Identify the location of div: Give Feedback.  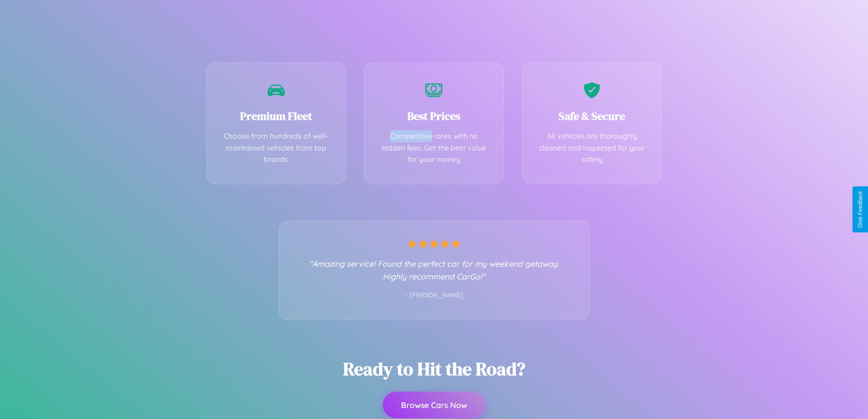
(861, 209).